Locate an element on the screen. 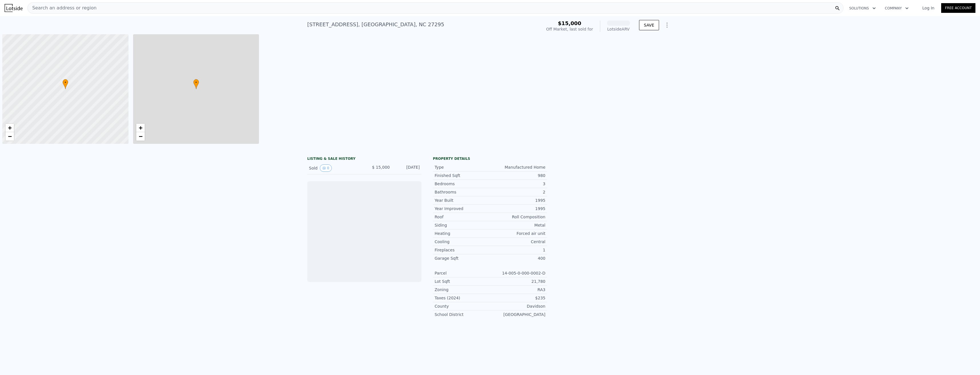  div: Property details is located at coordinates (490, 159).